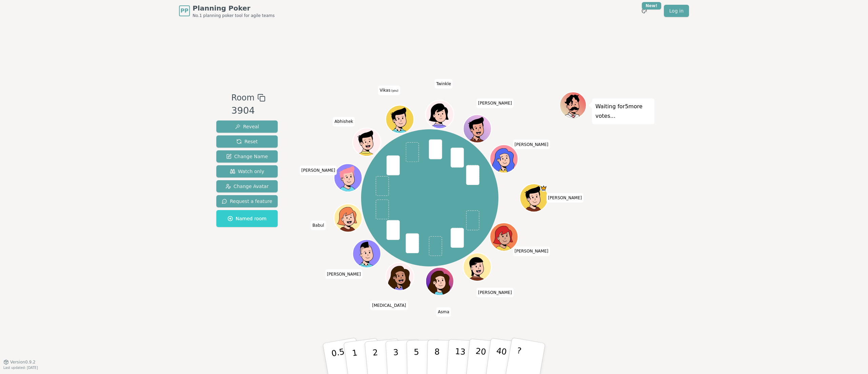 The height and width of the screenshot is (374, 868). I want to click on span: Planning Poker, so click(234, 8).